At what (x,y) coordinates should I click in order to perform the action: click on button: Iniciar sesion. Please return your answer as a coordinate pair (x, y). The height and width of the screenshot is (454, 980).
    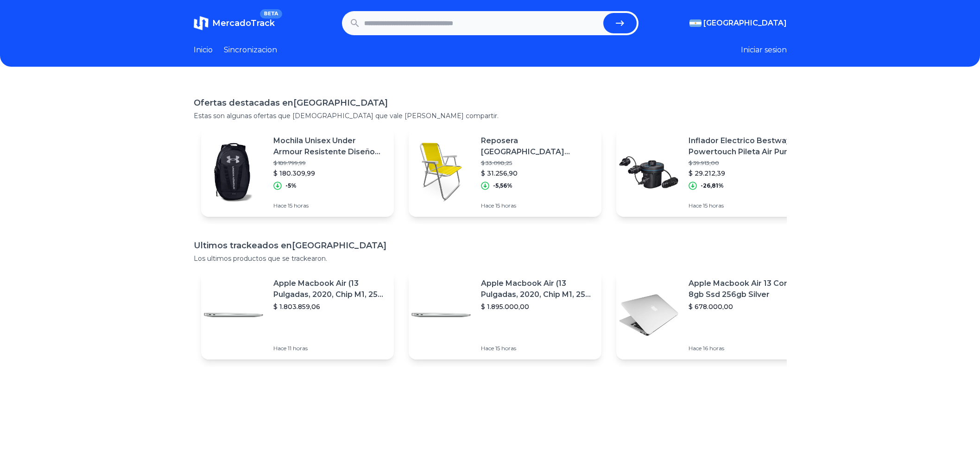
    Looking at the image, I should click on (763, 50).